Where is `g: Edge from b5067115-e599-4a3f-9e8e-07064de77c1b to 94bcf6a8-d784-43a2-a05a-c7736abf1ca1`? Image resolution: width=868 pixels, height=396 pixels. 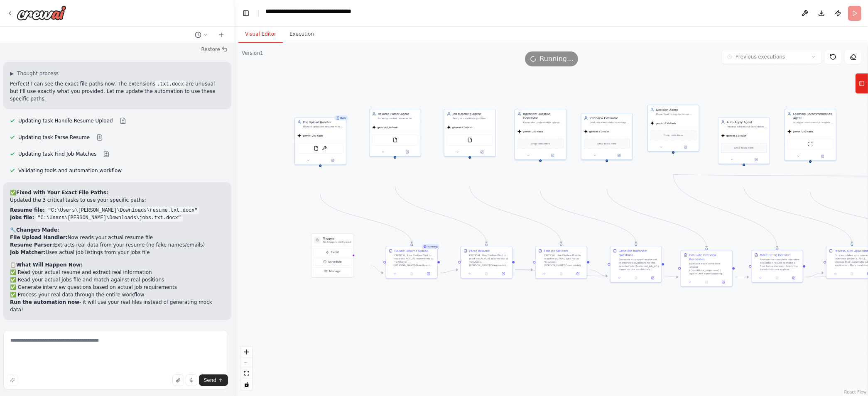 g: Edge from b5067115-e599-4a3f-9e8e-07064de77c1b to 94bcf6a8-d784-43a2-a05a-c7736abf1ca1 is located at coordinates (798, 215).